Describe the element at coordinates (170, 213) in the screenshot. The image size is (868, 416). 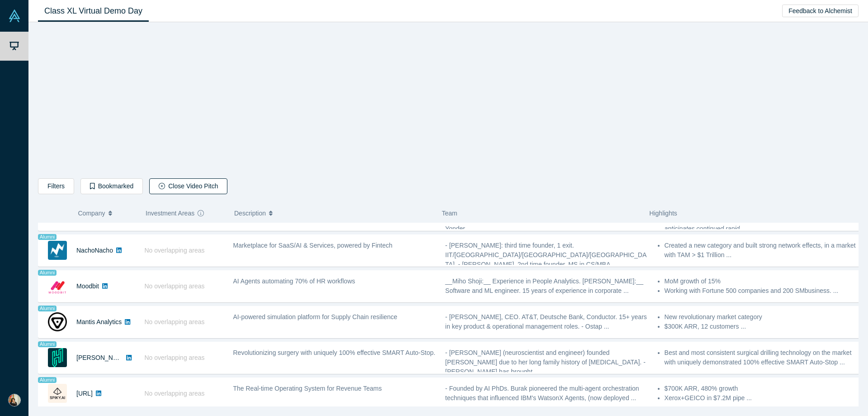
I see `span: Investment Areas` at that location.